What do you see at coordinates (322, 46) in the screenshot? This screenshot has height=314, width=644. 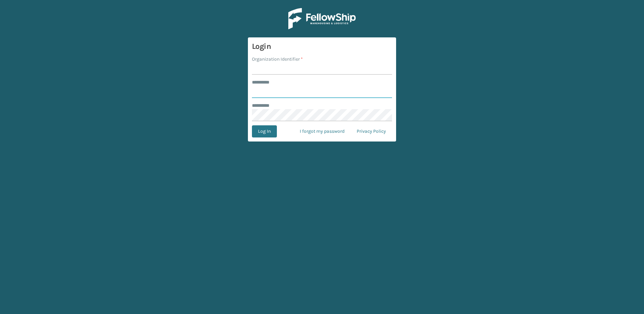 I see `h3: Login` at bounding box center [322, 46].